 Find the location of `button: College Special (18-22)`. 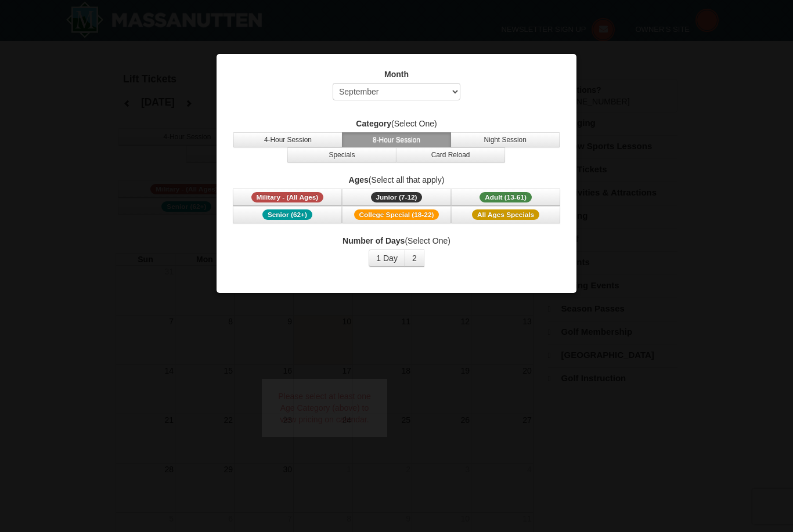

button: College Special (18-22) is located at coordinates (397, 215).